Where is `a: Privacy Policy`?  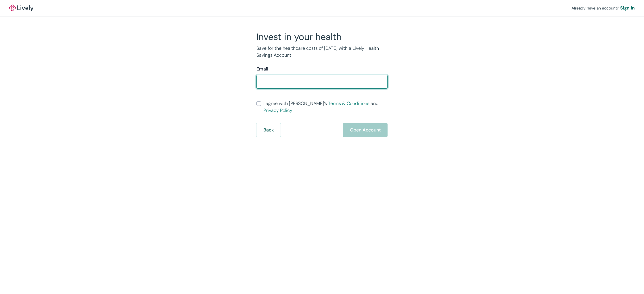
a: Privacy Policy is located at coordinates (278, 110).